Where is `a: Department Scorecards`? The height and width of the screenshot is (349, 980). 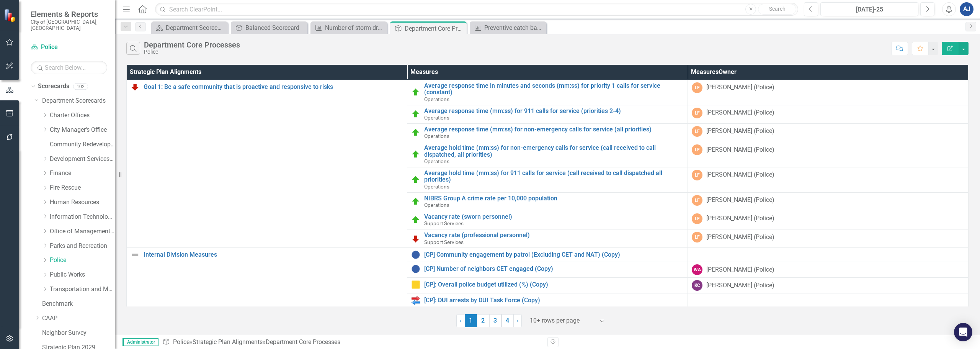
a: Department Scorecards is located at coordinates (78, 101).